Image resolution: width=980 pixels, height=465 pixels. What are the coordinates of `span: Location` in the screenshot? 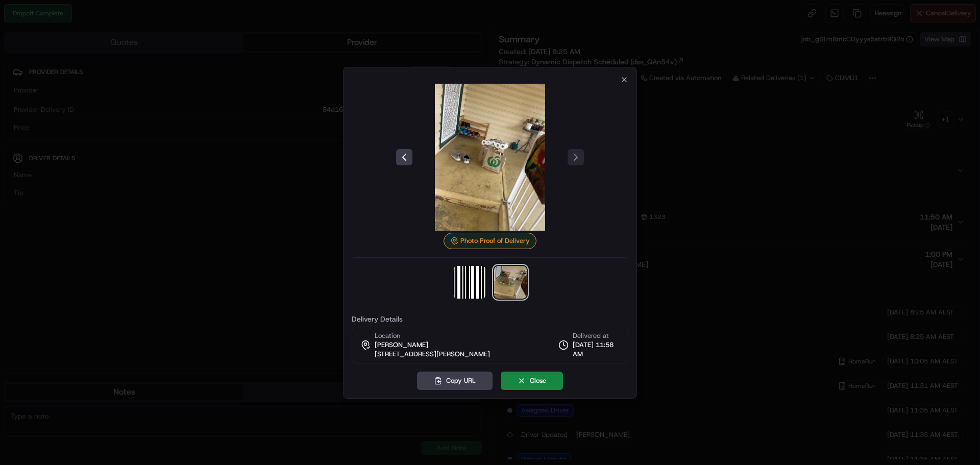 It's located at (388, 336).